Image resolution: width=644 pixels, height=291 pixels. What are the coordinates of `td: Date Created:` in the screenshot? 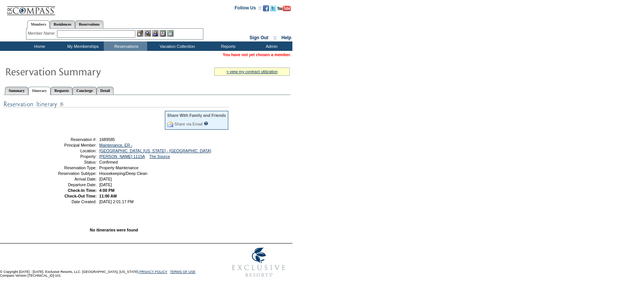 It's located at (70, 202).